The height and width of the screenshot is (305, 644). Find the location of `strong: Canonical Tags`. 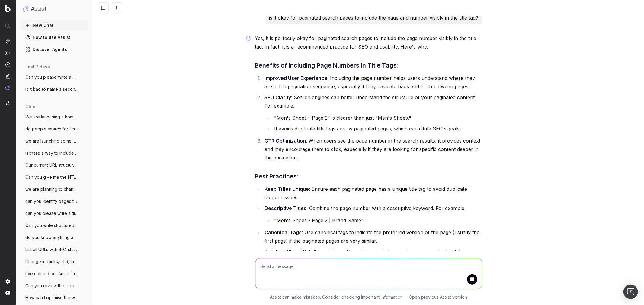

strong: Canonical Tags is located at coordinates (283, 233).